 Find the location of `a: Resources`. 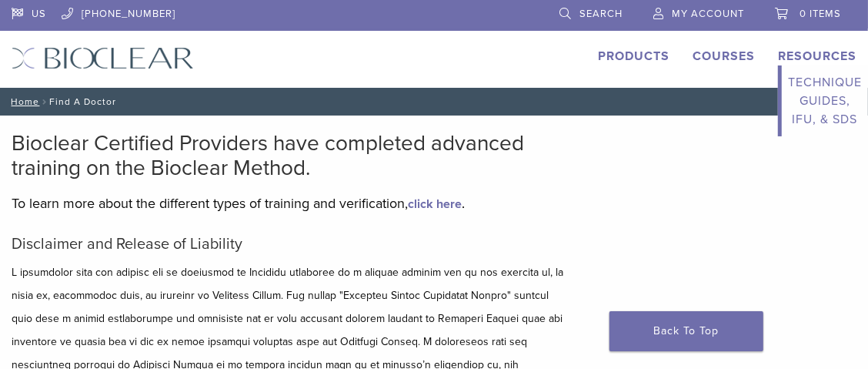

a: Resources is located at coordinates (818, 57).